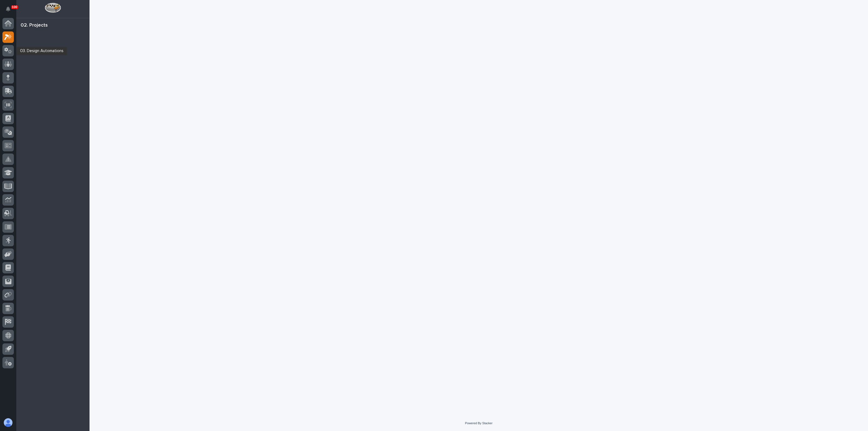  What do you see at coordinates (15, 7) in the screenshot?
I see `p: 100` at bounding box center [15, 7].